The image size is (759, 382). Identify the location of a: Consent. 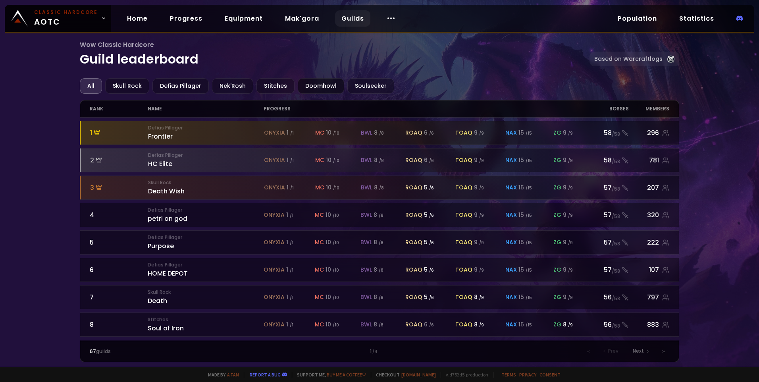
(550, 374).